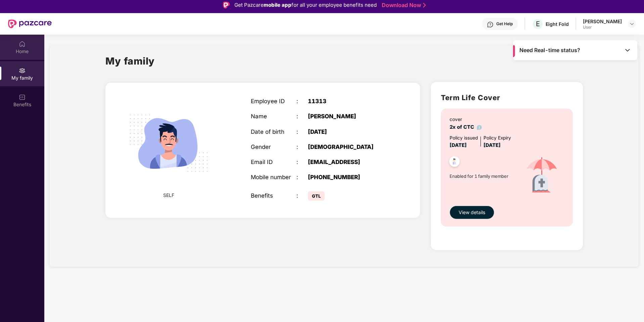 The width and height of the screenshot is (644, 322). What do you see at coordinates (274, 177) in the screenshot?
I see `div: Mobile number` at bounding box center [274, 177].